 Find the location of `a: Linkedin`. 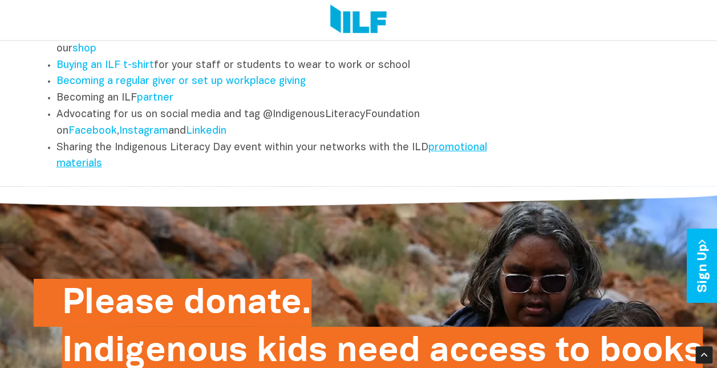

a: Linkedin is located at coordinates (206, 131).